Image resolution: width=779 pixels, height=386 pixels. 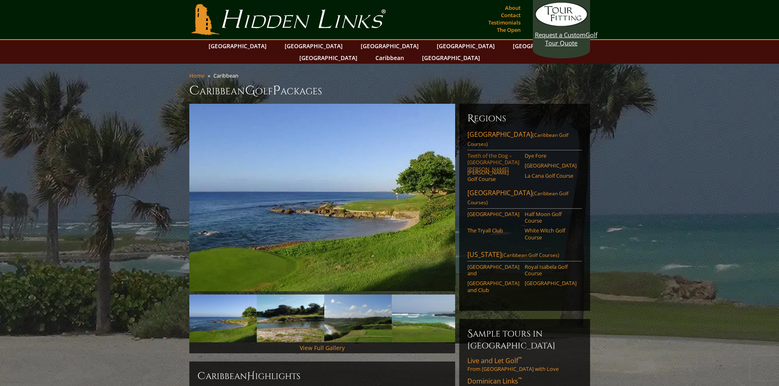 I want to click on a: Half Moon Golf Course, so click(x=550, y=217).